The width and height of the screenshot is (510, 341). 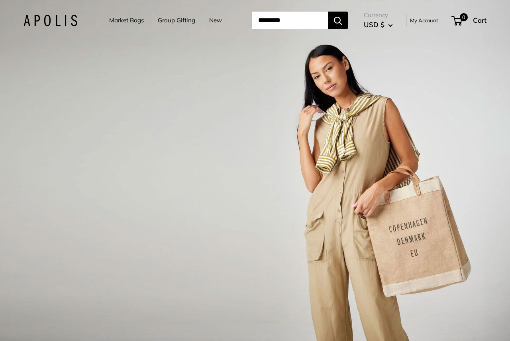 I want to click on img: Apolis, so click(x=50, y=20).